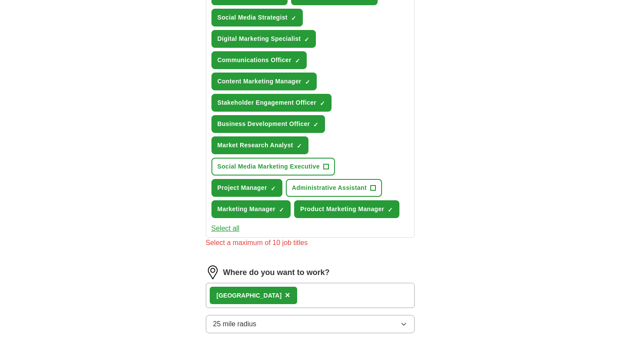  I want to click on button: Social Media Marketing Executive, so click(273, 167).